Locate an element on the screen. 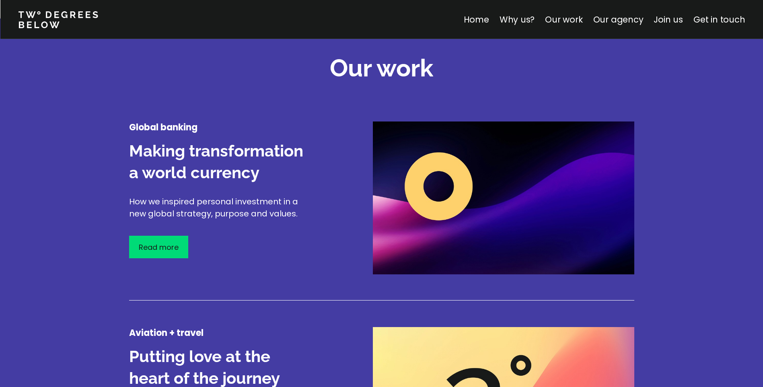 This screenshot has width=763, height=387. a: Home is located at coordinates (476, 19).